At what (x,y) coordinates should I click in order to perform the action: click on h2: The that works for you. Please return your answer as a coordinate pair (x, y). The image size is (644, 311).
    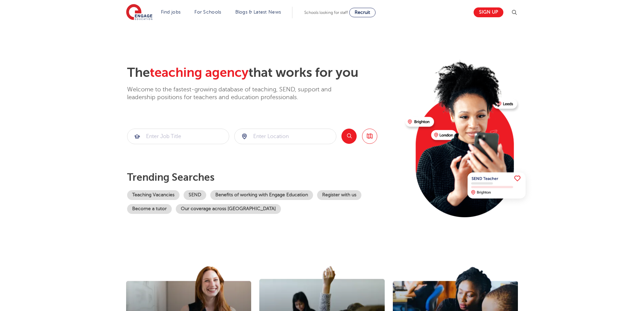
    Looking at the image, I should click on (263, 73).